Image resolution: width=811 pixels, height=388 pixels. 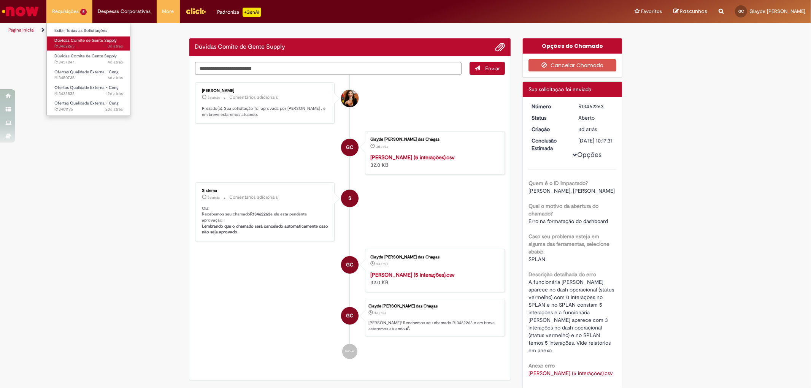 What do you see at coordinates (549, 144) in the screenshot?
I see `dt: Conclusão Estimada` at bounding box center [549, 144].